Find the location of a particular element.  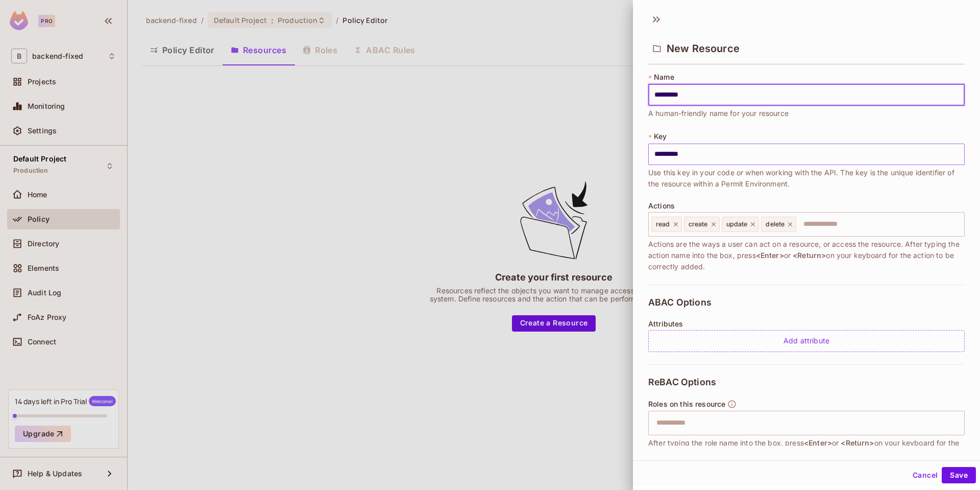

div: delete is located at coordinates (778, 224).